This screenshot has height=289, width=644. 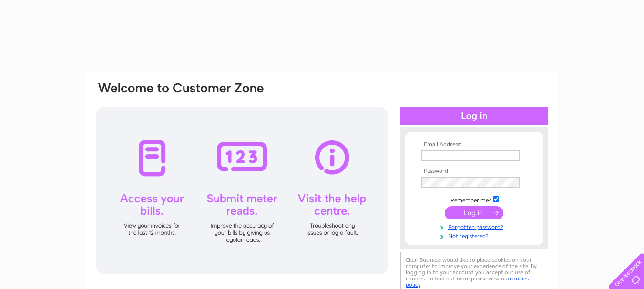 What do you see at coordinates (476, 235) in the screenshot?
I see `a: Not registered?` at bounding box center [476, 235].